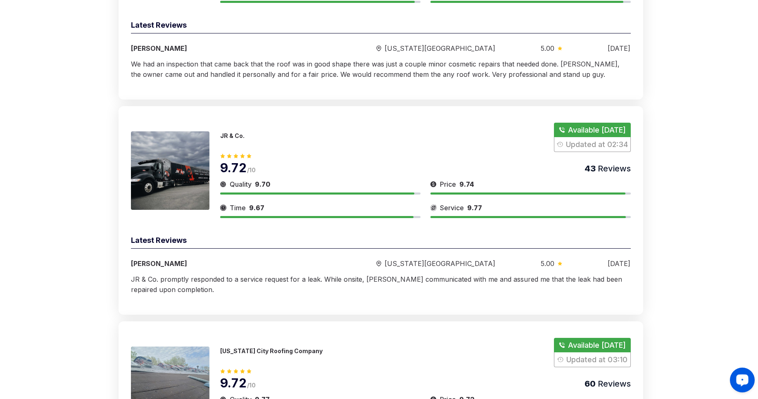  What do you see at coordinates (448, 184) in the screenshot?
I see `span: Price` at bounding box center [448, 184].